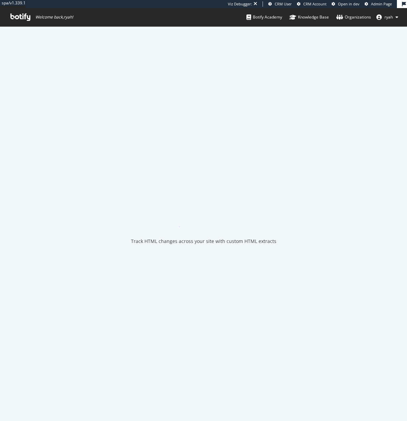 The width and height of the screenshot is (407, 421). Describe the element at coordinates (378, 4) in the screenshot. I see `a: Admin Page` at that location.